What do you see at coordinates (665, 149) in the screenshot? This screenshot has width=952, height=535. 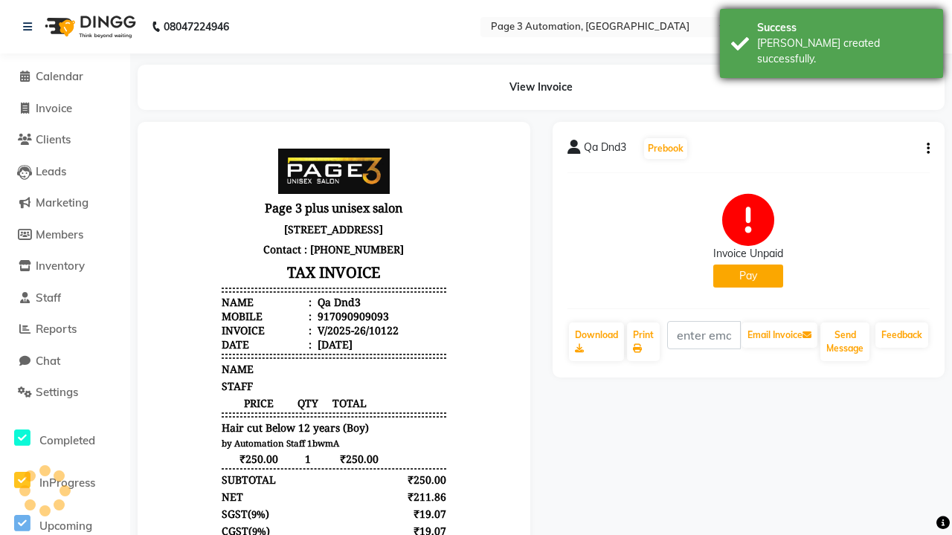 I see `button: Prebook` at bounding box center [665, 149].